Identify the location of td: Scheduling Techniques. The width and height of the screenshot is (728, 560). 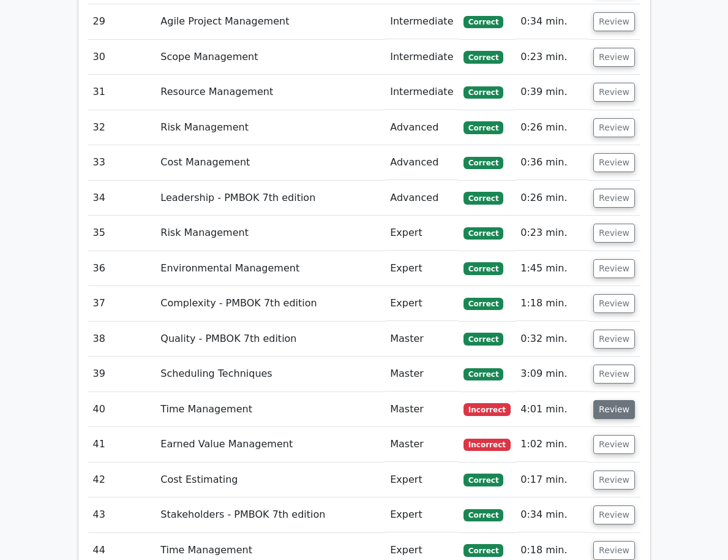
(270, 373).